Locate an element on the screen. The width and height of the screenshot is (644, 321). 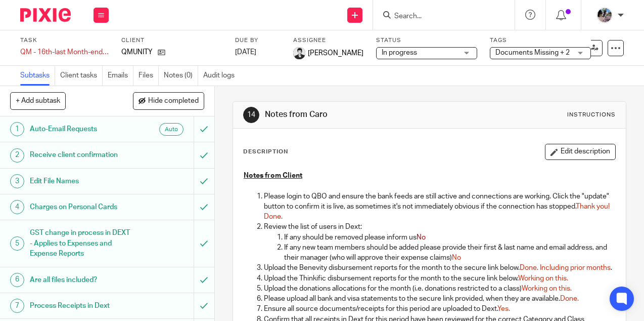
div: 4 is located at coordinates (17, 207).